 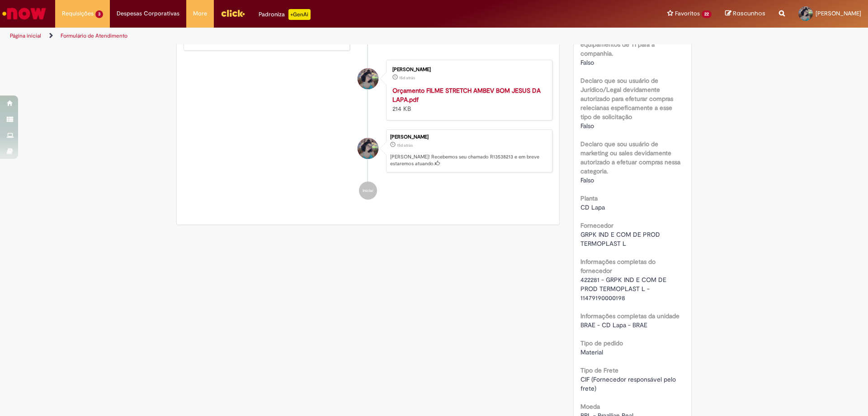 What do you see at coordinates (630, 157) in the screenshot?
I see `b: Declaro que sou usuário de marketing ou sales devidamente autorizado a efetuar compras nessa cate...` at bounding box center [630, 157].